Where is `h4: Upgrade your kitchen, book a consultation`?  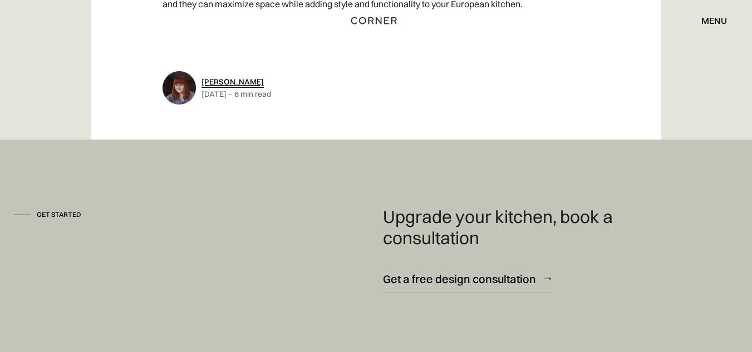
h4: Upgrade your kitchen, book a consultation is located at coordinates (504, 228).